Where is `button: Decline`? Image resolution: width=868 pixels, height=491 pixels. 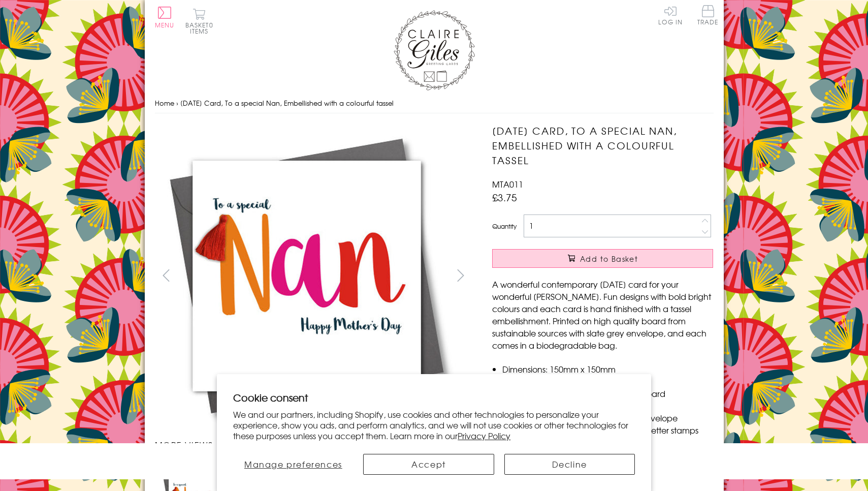
button: Decline is located at coordinates (569, 464).